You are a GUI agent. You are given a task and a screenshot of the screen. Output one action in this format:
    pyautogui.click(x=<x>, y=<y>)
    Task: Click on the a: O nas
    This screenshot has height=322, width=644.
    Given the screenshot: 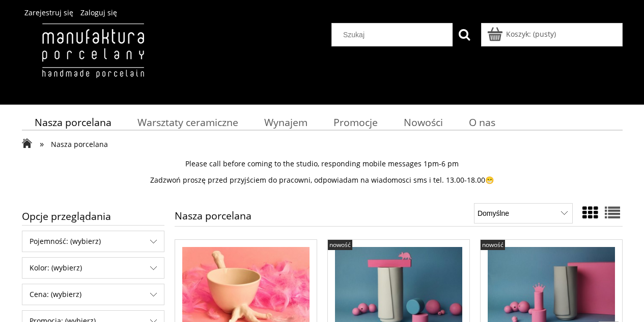 What is the action you would take?
    pyautogui.click(x=482, y=122)
    